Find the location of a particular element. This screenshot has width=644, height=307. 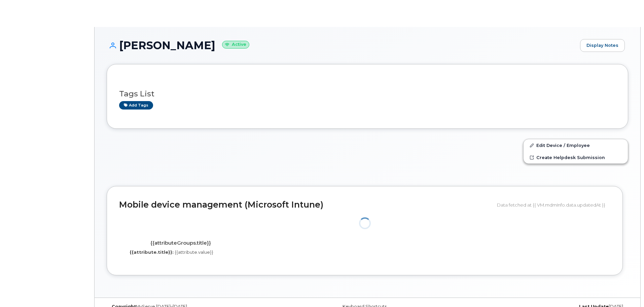

h3: Tags List is located at coordinates (368, 94).